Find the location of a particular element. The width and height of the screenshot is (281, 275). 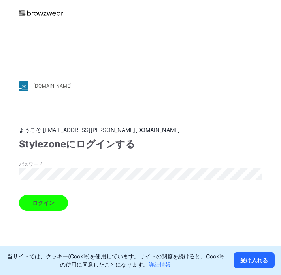

div: Stylezoneにログインする is located at coordinates (140, 144).